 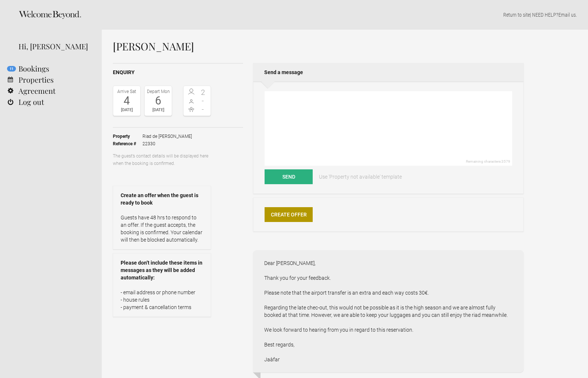 What do you see at coordinates (162, 270) in the screenshot?
I see `strong: Please don’t include these items in messages as they will be added automatically:` at bounding box center [162, 270].